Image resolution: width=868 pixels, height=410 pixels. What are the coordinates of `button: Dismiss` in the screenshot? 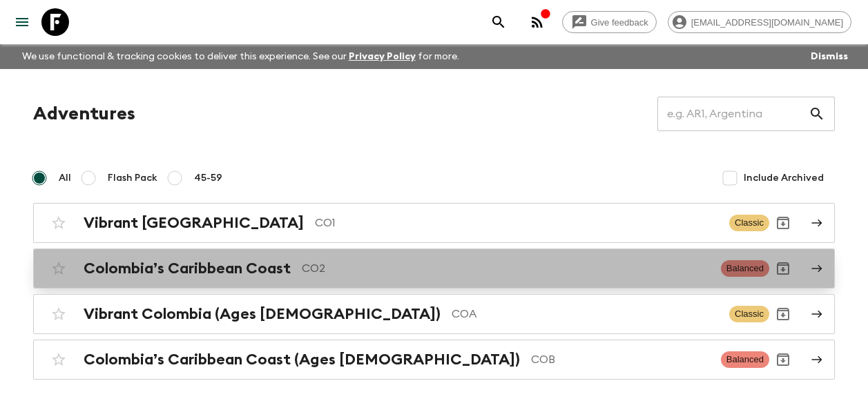 It's located at (829, 56).